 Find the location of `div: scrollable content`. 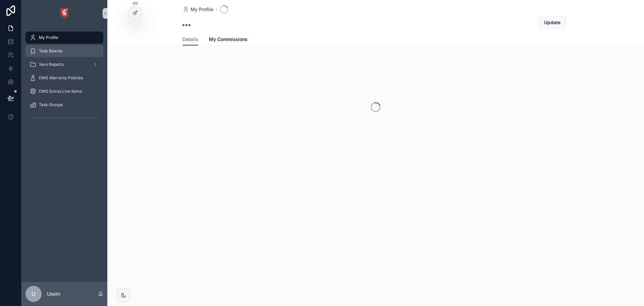

div: scrollable content is located at coordinates (64, 79).